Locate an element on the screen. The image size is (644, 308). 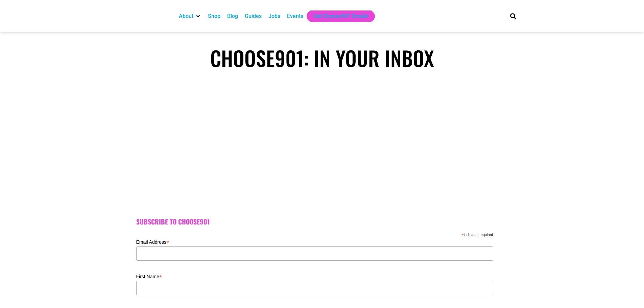
div: Get Choose901 Emails is located at coordinates (341, 16).